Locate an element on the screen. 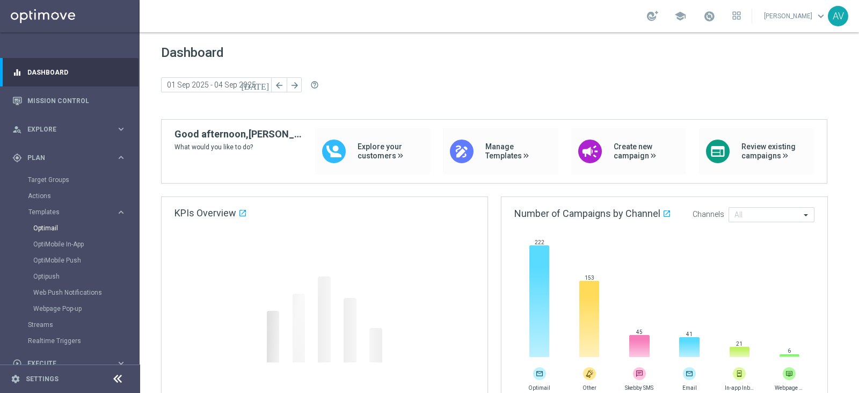 The height and width of the screenshot is (393, 859). button: Mission Control is located at coordinates (69, 101).